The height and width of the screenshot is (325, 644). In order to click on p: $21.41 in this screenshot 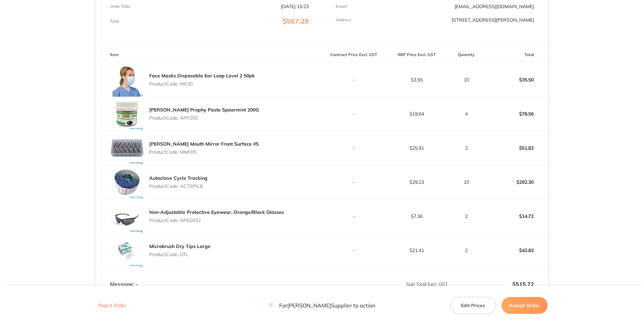, I will do `click(417, 250)`.